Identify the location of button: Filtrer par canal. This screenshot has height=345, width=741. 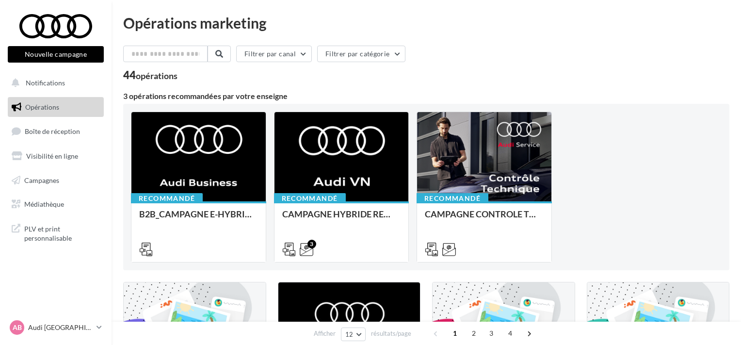
(274, 54).